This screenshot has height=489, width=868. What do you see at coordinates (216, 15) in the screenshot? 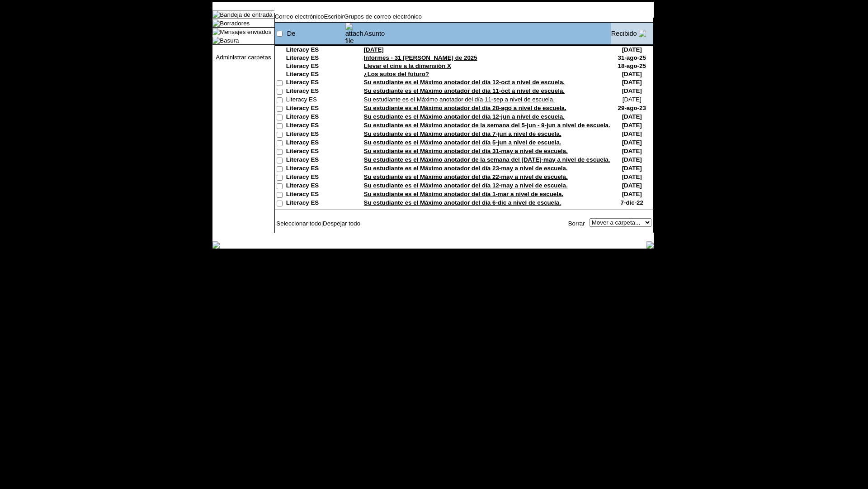
I see `img: folder_icon_pick.gif` at bounding box center [216, 15].